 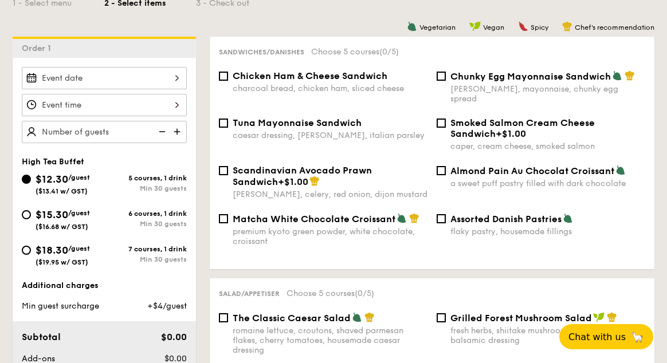 I want to click on span: Chef's recommendation, so click(x=614, y=27).